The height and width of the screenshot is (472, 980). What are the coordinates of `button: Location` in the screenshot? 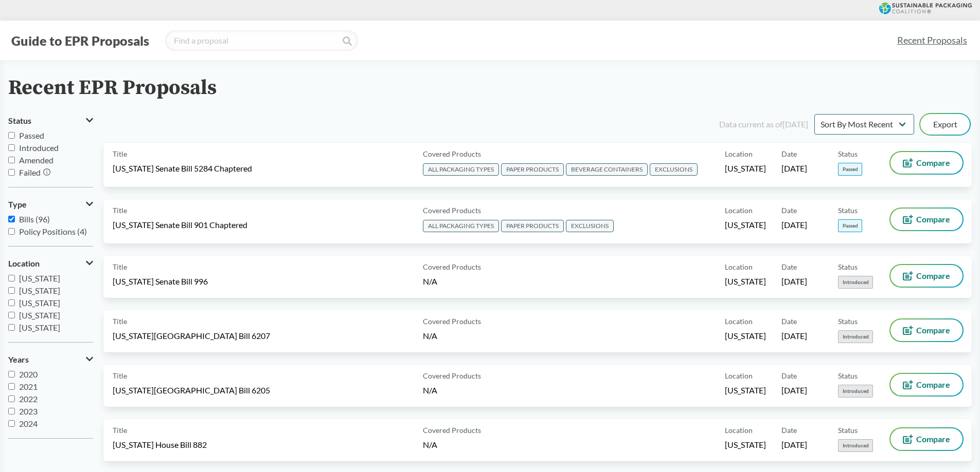 It's located at (50, 264).